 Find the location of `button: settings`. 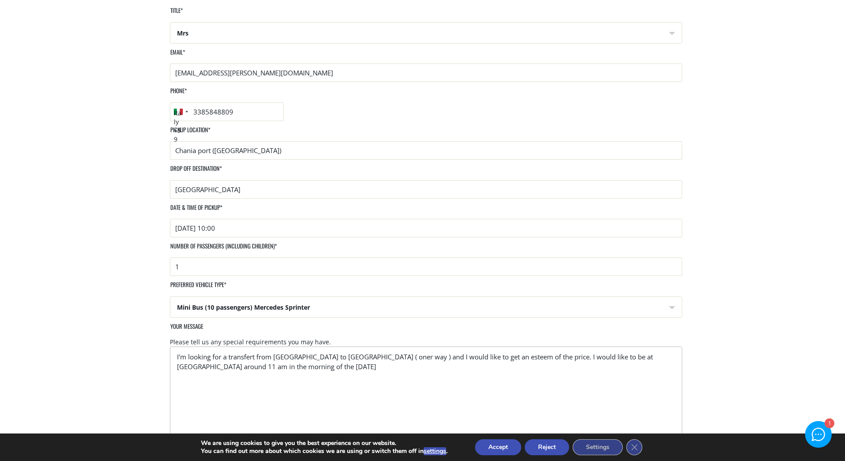

button: settings is located at coordinates (435, 451).